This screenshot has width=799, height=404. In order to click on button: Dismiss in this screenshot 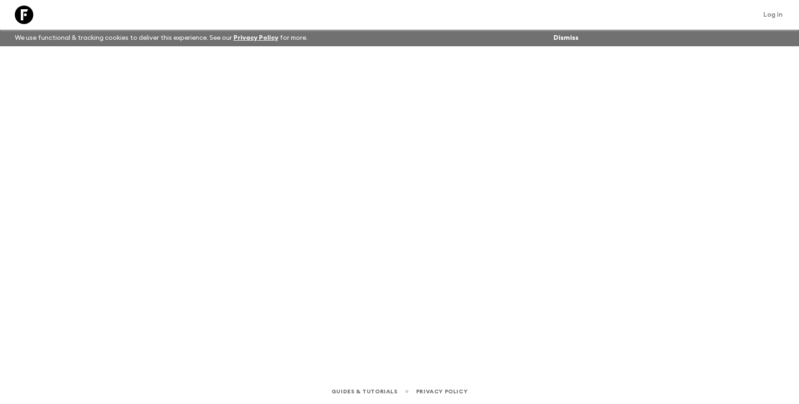, I will do `click(566, 38)`.